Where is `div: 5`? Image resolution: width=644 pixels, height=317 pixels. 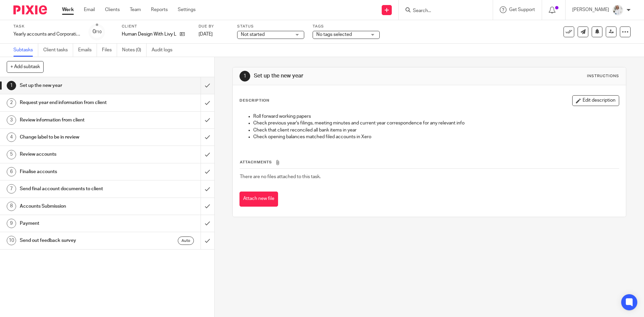
div: 5 is located at coordinates (11, 154).